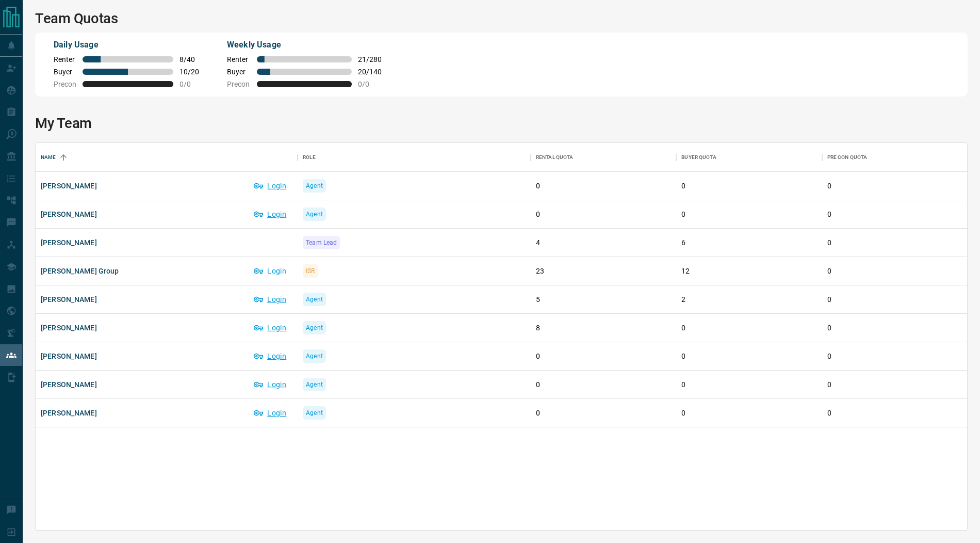 The image size is (980, 543). I want to click on p: 2, so click(750, 300).